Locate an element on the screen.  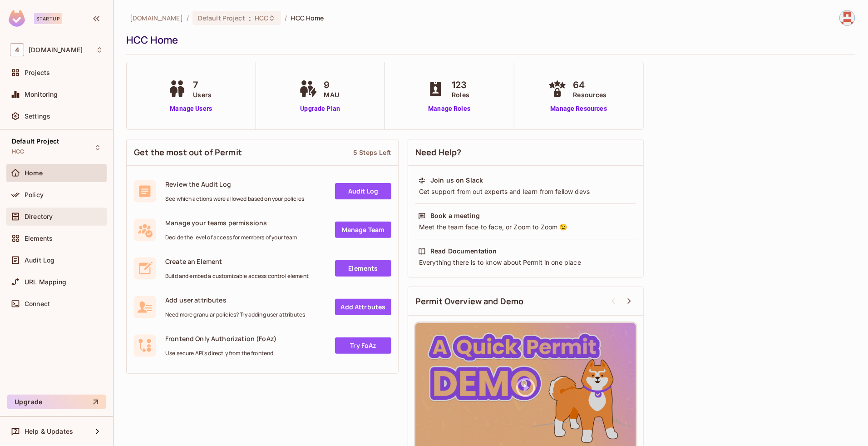
span: Add user attributes is located at coordinates (235, 300).